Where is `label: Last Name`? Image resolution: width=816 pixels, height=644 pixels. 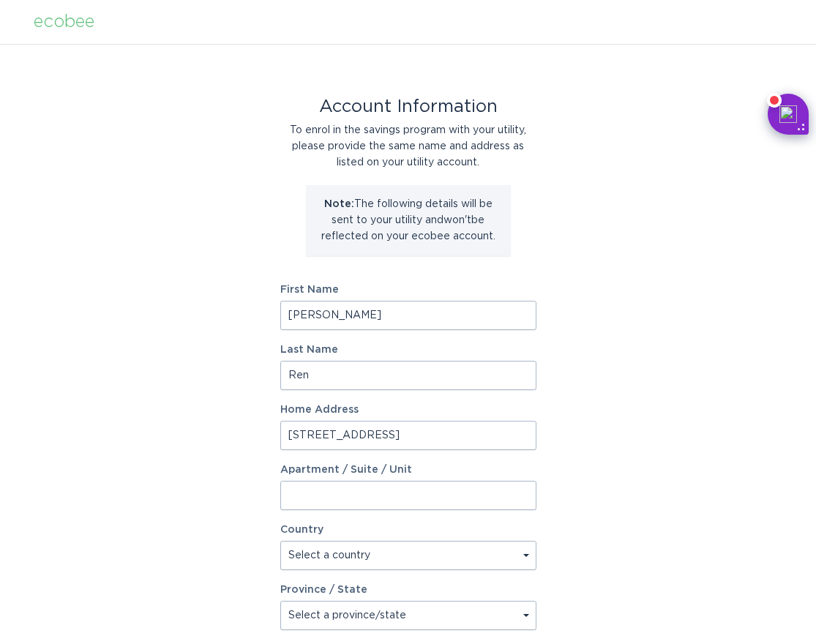 label: Last Name is located at coordinates (408, 349).